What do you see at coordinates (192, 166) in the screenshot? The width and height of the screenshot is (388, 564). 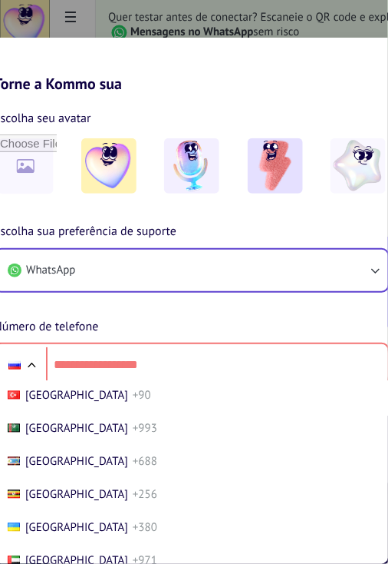 I see `img: -2.jpeg` at bounding box center [192, 166].